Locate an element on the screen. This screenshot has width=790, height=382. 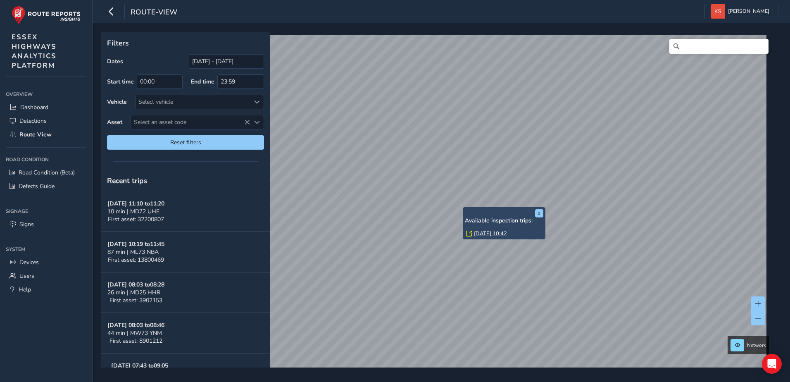
label: Dates is located at coordinates (115, 61).